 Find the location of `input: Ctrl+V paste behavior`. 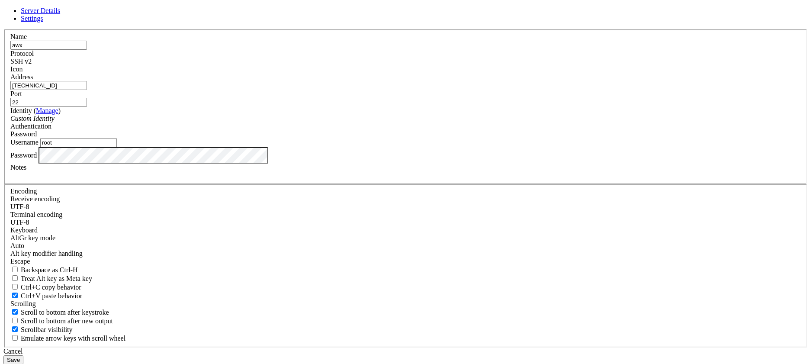

input: Ctrl+V paste behavior is located at coordinates (15, 295).